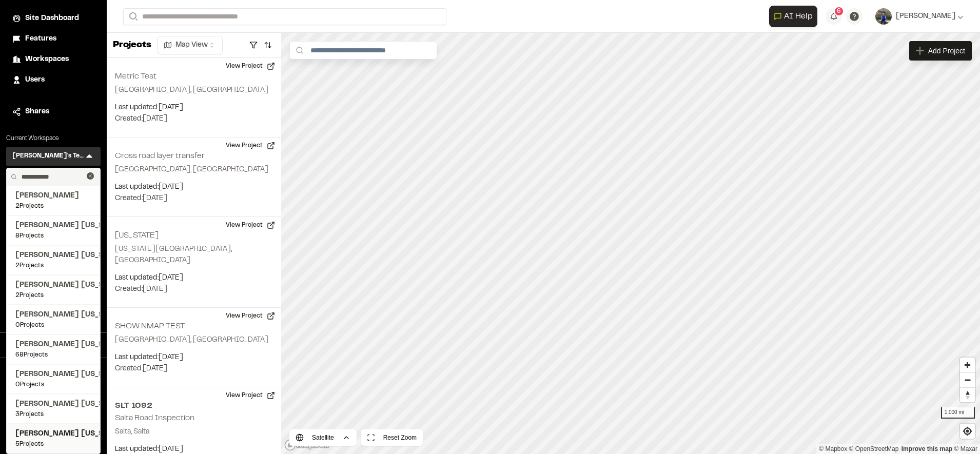 The width and height of the screenshot is (980, 454). What do you see at coordinates (794, 17) in the screenshot?
I see `button: Open AI Assistant` at bounding box center [794, 17].